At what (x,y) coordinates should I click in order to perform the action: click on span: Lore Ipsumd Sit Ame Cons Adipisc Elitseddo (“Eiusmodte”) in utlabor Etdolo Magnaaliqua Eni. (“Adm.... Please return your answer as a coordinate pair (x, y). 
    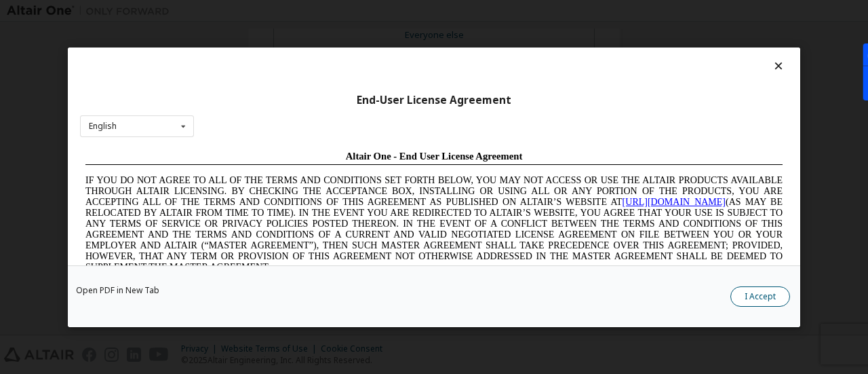
    Looking at the image, I should click on (354, 187).